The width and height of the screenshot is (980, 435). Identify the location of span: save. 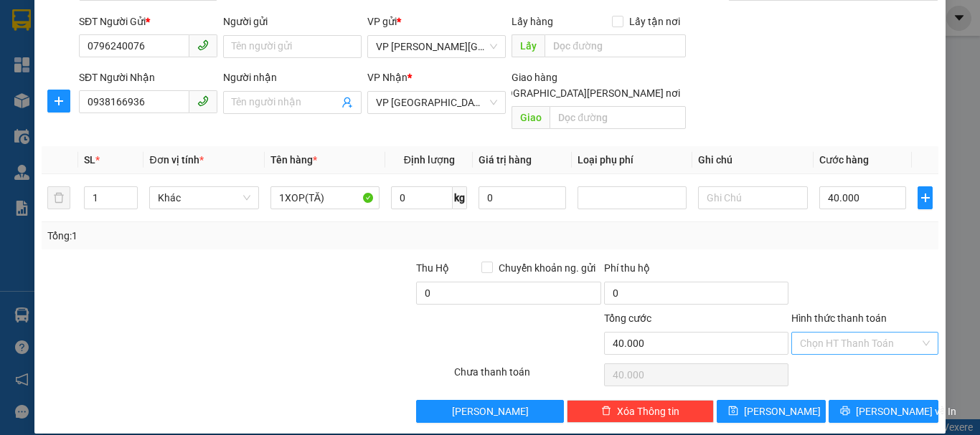
(733, 412).